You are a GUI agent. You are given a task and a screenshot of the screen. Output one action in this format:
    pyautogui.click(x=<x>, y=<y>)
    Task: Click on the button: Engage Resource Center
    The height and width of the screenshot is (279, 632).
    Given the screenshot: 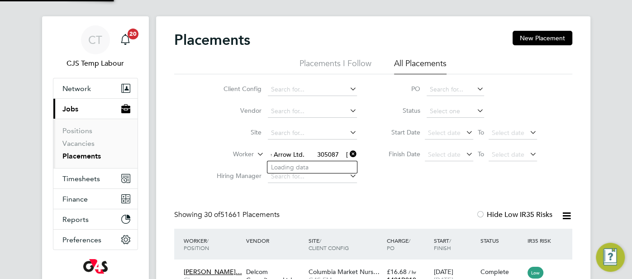 What is the action you would take?
    pyautogui.click(x=610, y=257)
    